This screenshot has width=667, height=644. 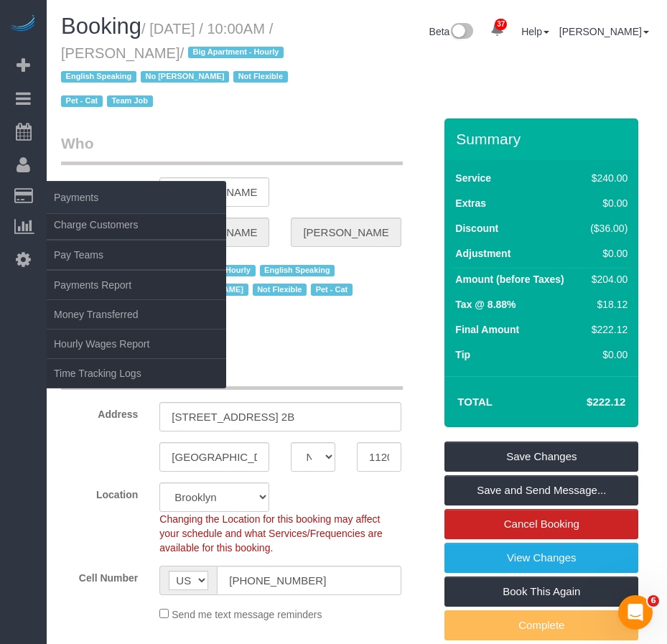 I want to click on a: Beta, so click(x=452, y=31).